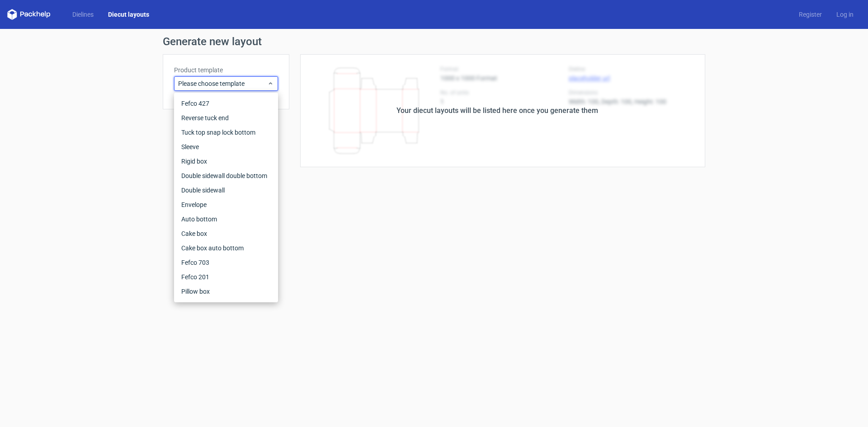 The width and height of the screenshot is (868, 427). Describe the element at coordinates (226, 204) in the screenshot. I see `div: Envelope` at that location.